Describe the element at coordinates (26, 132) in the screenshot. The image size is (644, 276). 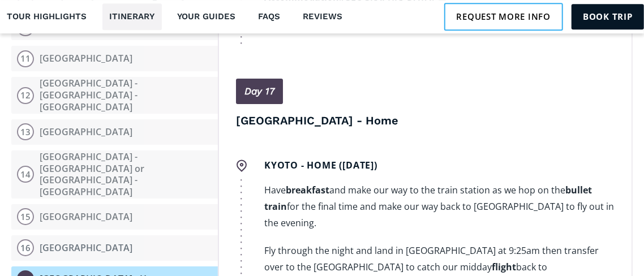
I see `div: 13` at that location.